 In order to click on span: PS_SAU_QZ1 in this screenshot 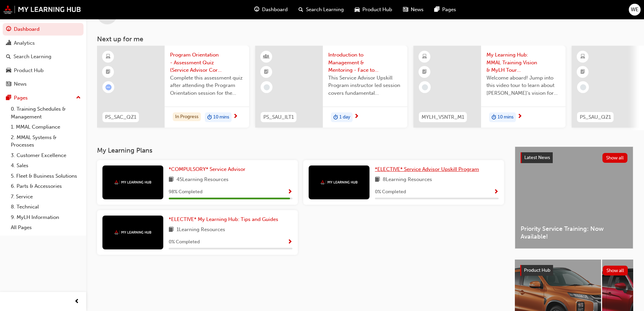, I will do `click(596, 117)`.